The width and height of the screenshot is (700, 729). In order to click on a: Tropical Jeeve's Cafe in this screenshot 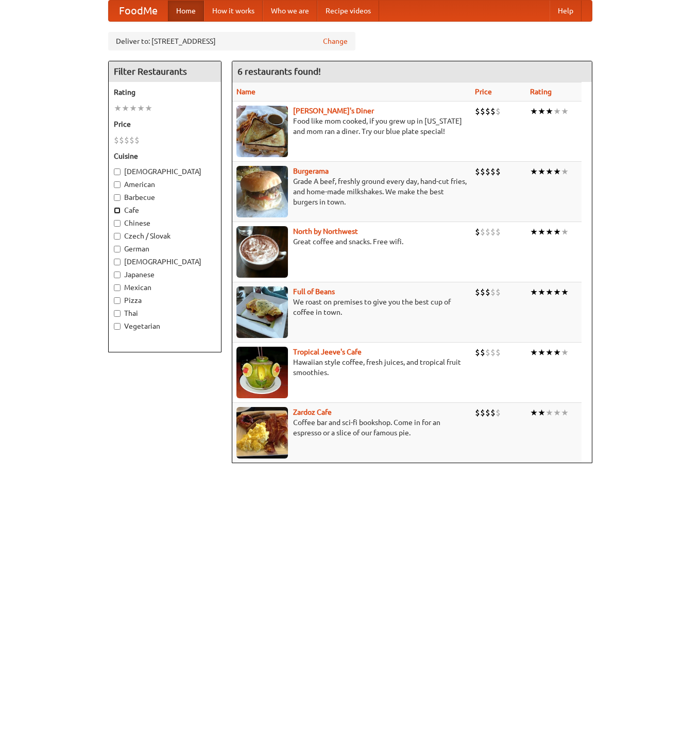, I will do `click(327, 352)`.